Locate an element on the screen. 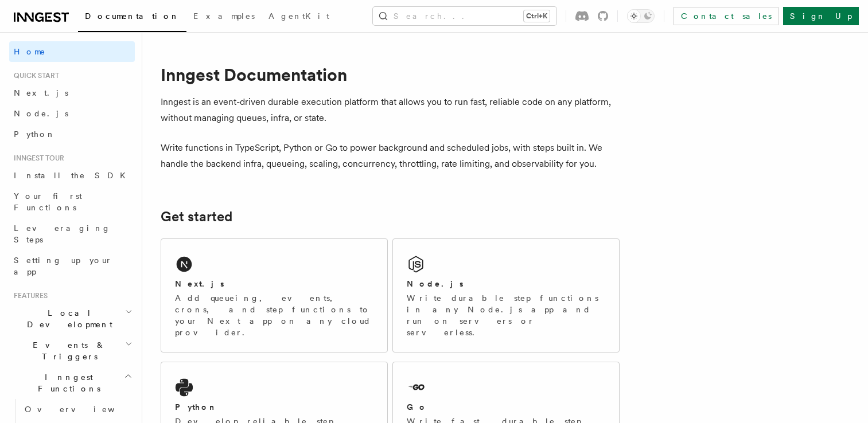 This screenshot has width=868, height=423. h1: Inngest Documentation is located at coordinates (390, 75).